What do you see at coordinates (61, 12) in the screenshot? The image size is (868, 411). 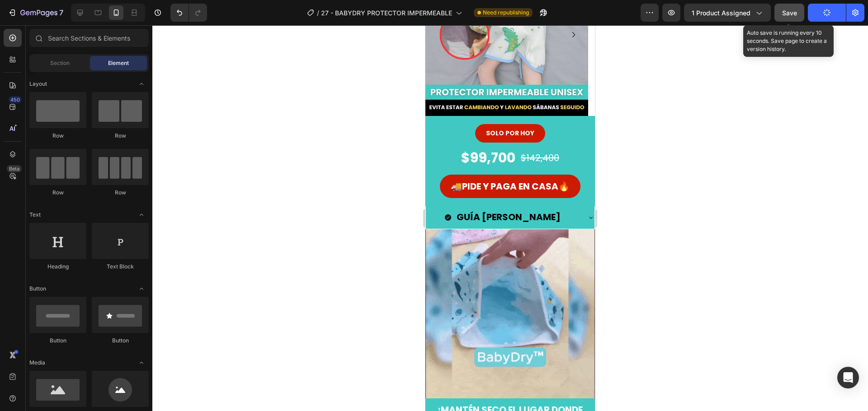 I see `p: 7` at bounding box center [61, 12].